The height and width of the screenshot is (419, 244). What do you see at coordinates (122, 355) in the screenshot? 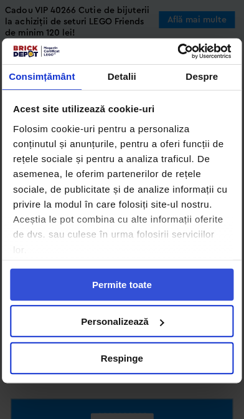
I see `button: Respinge` at bounding box center [122, 355].